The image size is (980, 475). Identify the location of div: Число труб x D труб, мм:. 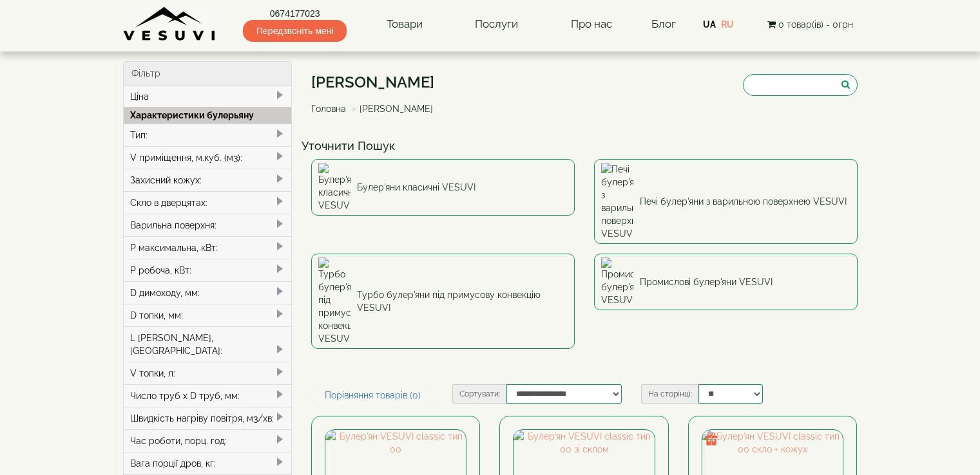
(208, 396).